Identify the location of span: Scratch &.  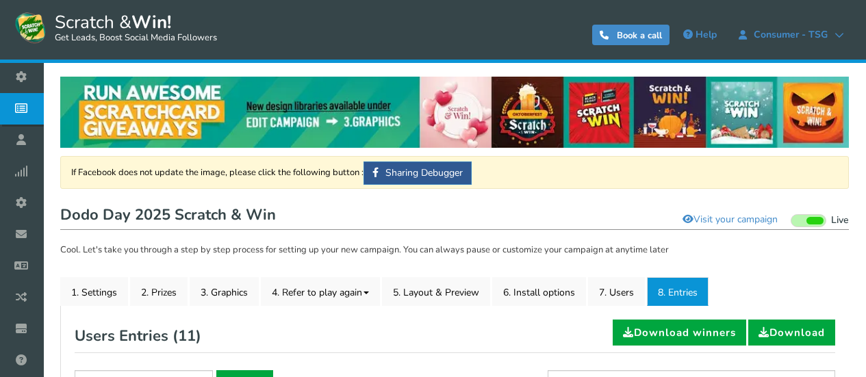
(132, 27).